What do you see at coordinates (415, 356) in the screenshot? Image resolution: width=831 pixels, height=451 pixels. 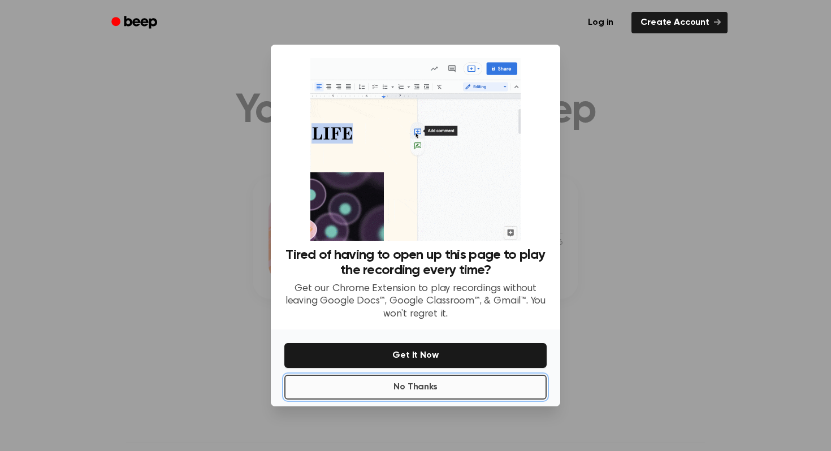 I see `button: Get It Now` at bounding box center [415, 356].